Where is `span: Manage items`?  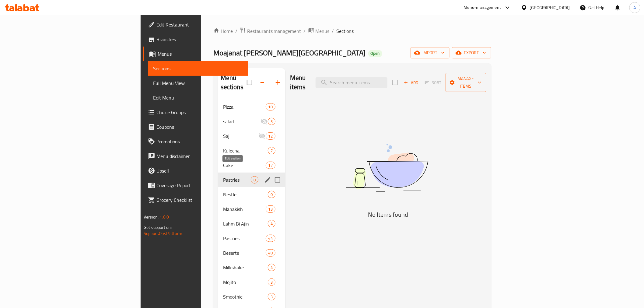 span: Manage items is located at coordinates (466, 82).